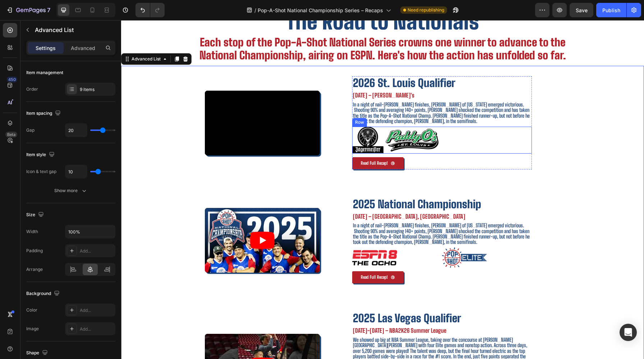 This screenshot has width=644, height=359. What do you see at coordinates (32, 89) in the screenshot?
I see `div: Order` at bounding box center [32, 89].